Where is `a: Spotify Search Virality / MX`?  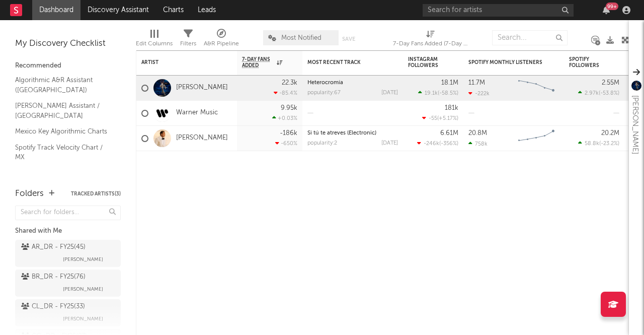
a: Spotify Search Virality / MX is located at coordinates (63, 173).